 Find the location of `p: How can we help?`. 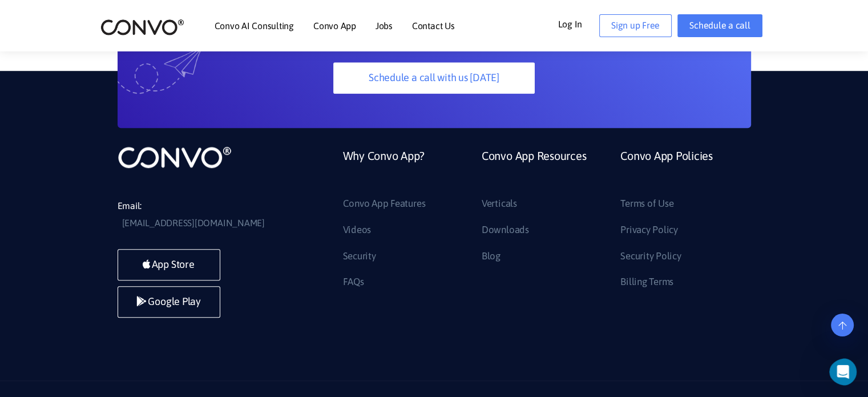

p: How can we help? is located at coordinates (114, 110).